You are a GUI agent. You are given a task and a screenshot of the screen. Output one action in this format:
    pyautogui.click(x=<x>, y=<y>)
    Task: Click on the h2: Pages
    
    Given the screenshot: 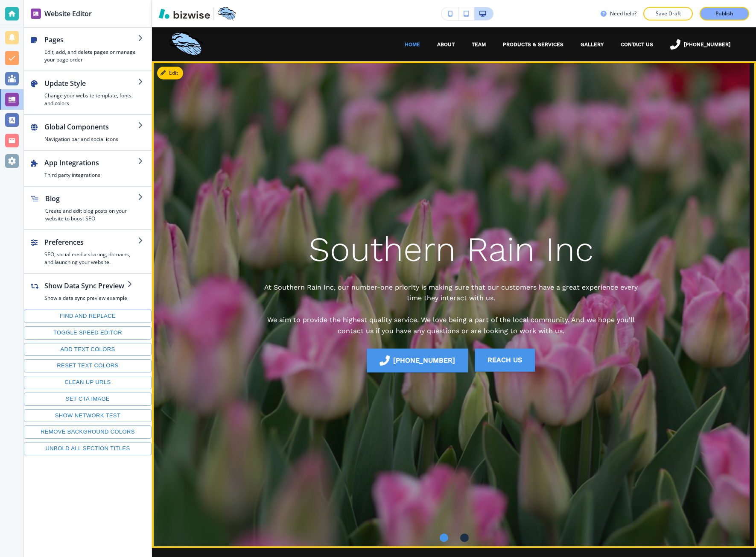 What is the action you would take?
    pyautogui.click(x=91, y=40)
    